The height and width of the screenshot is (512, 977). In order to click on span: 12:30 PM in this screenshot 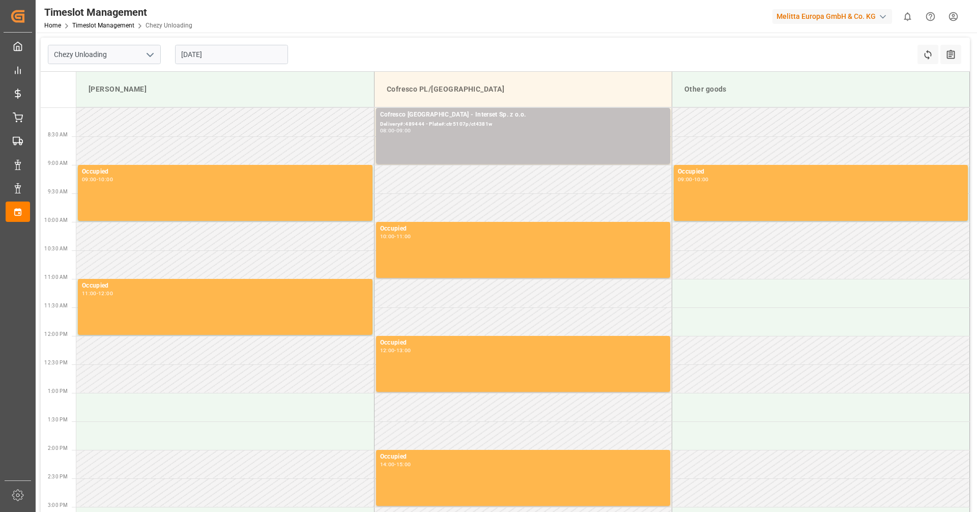, I will do `click(56, 362)`.